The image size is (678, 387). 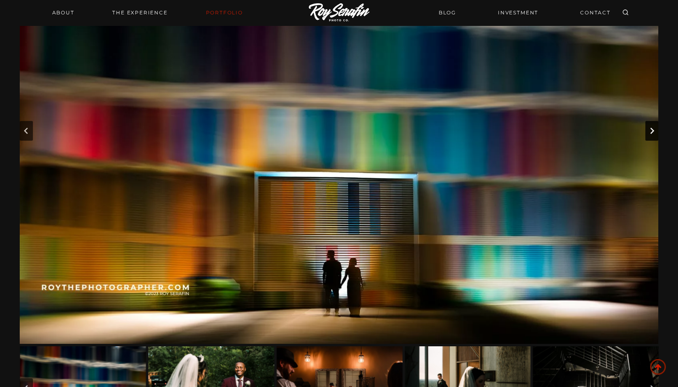 I want to click on a: BLOG, so click(x=447, y=12).